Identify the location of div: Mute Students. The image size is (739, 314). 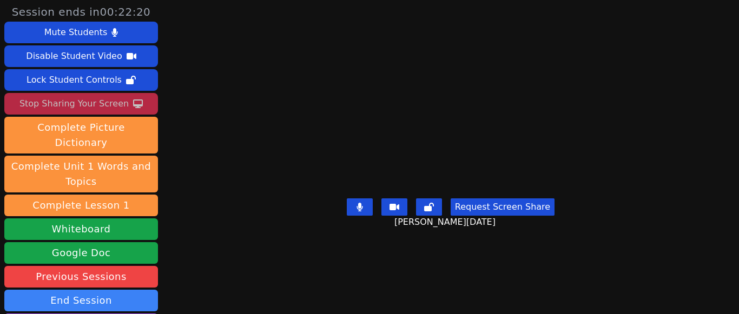
(76, 32).